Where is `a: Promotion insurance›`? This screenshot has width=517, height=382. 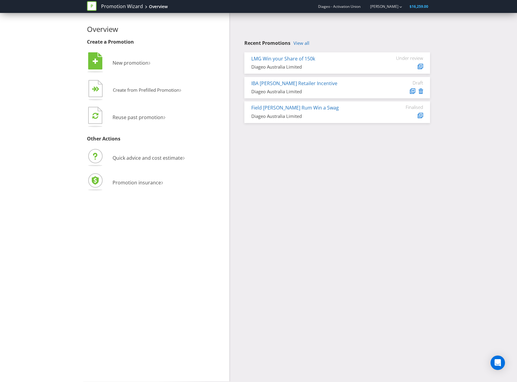
a: Promotion insurance› is located at coordinates (125, 183).